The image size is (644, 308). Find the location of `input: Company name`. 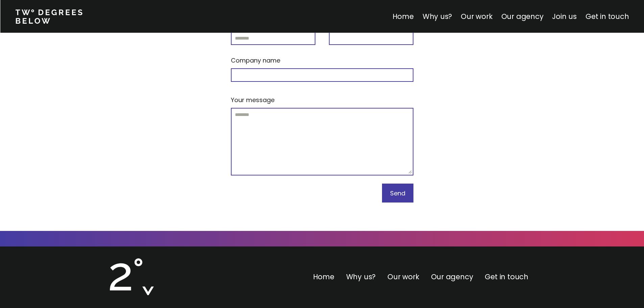

input: Company name is located at coordinates (322, 75).